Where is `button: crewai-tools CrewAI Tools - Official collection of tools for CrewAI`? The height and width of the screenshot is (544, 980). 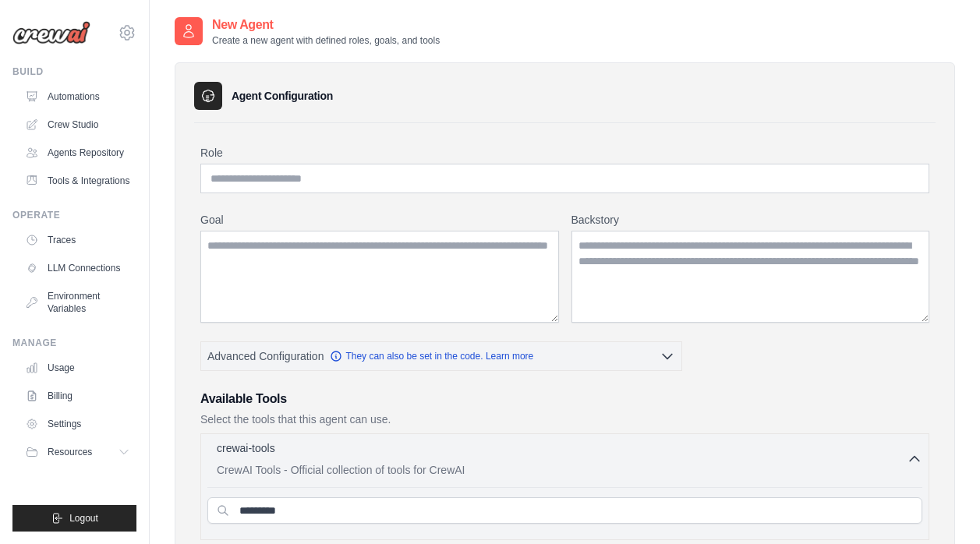 button: crewai-tools CrewAI Tools - Official collection of tools for CrewAI is located at coordinates (565, 460).